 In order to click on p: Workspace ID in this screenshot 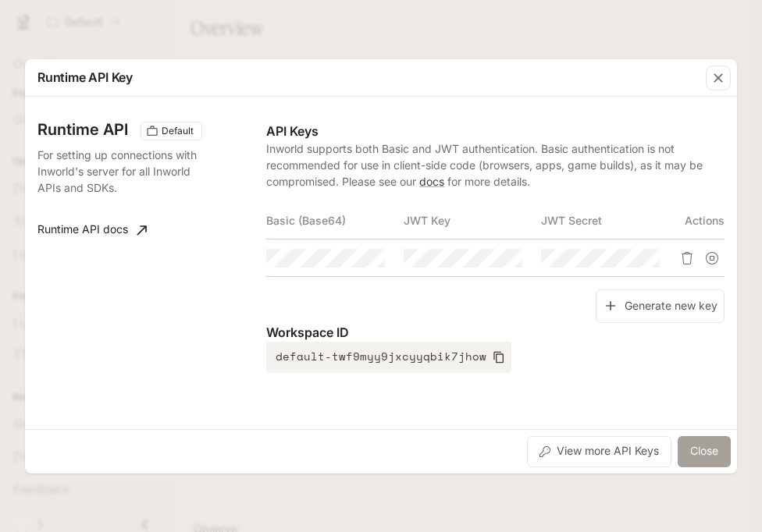, I will do `click(495, 332)`.